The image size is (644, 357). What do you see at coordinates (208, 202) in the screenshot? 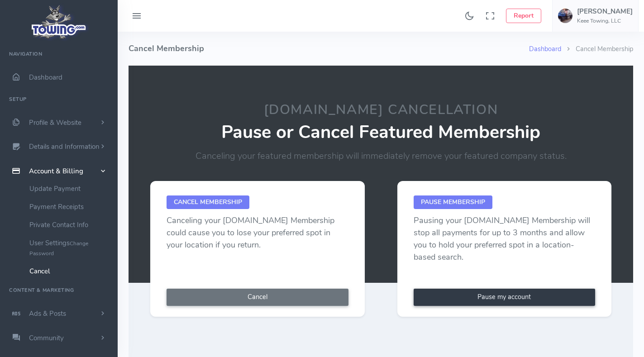
I see `span: Cancel Membership` at bounding box center [208, 202].